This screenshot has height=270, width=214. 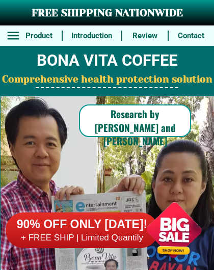 I want to click on h6: Introduction, so click(x=92, y=36).